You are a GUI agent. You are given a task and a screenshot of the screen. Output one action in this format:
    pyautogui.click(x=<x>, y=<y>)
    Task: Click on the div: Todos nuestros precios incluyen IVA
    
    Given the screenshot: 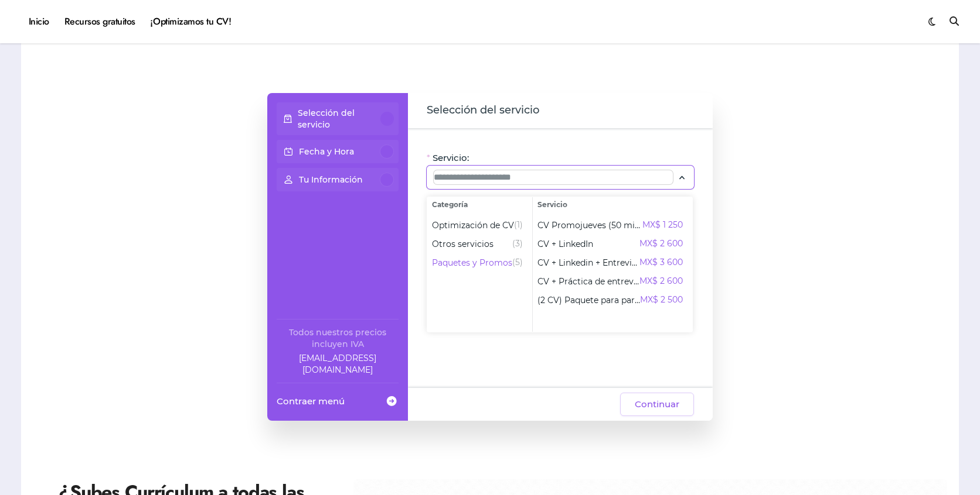 What is the action you would take?
    pyautogui.click(x=338, y=339)
    